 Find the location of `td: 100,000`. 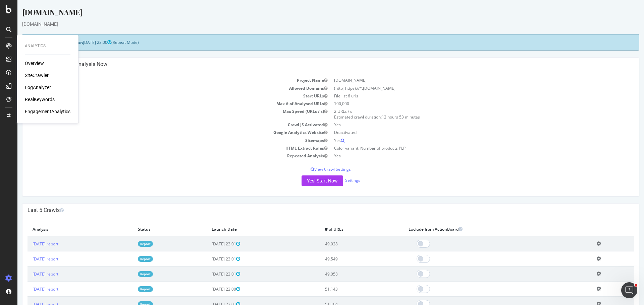

td: 100,000 is located at coordinates (465, 104).